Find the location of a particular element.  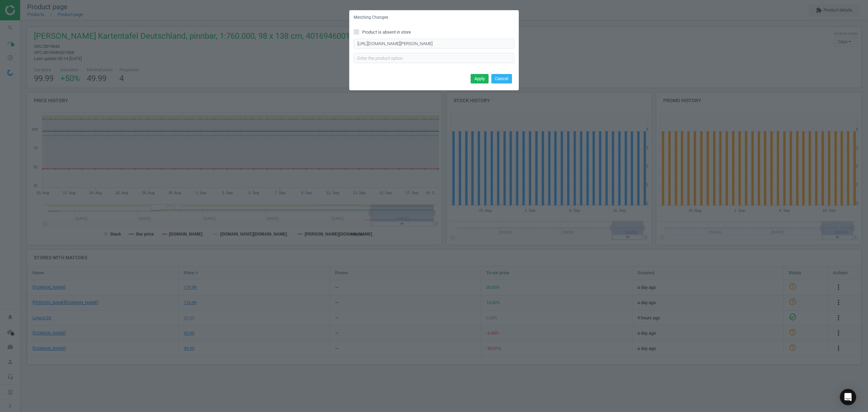

h5: Matching Changes is located at coordinates (371, 17).